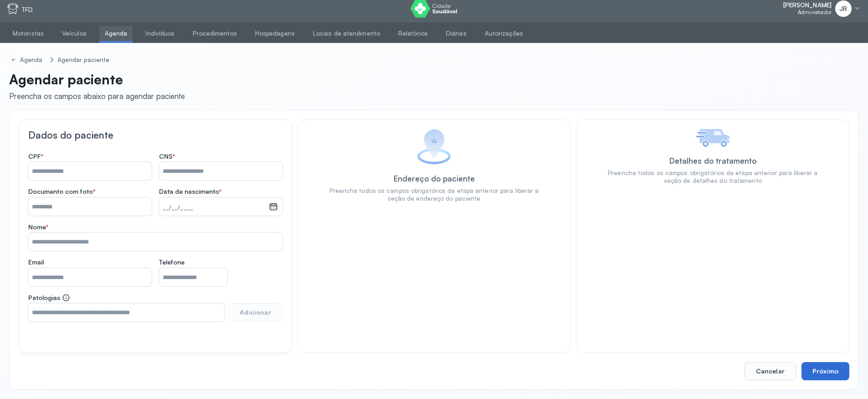 Image resolution: width=868 pixels, height=399 pixels. I want to click on img: Imagem de Endereço do paciente, so click(434, 147).